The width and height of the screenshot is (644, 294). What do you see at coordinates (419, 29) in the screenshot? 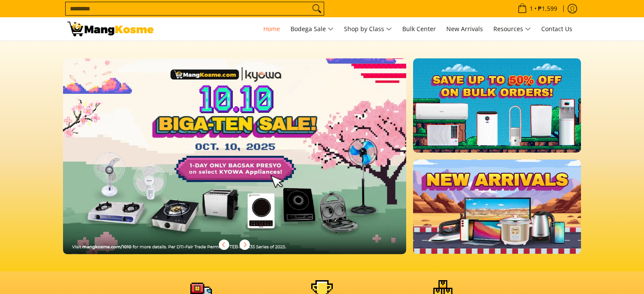
I see `span: Bulk Center` at bounding box center [419, 29].